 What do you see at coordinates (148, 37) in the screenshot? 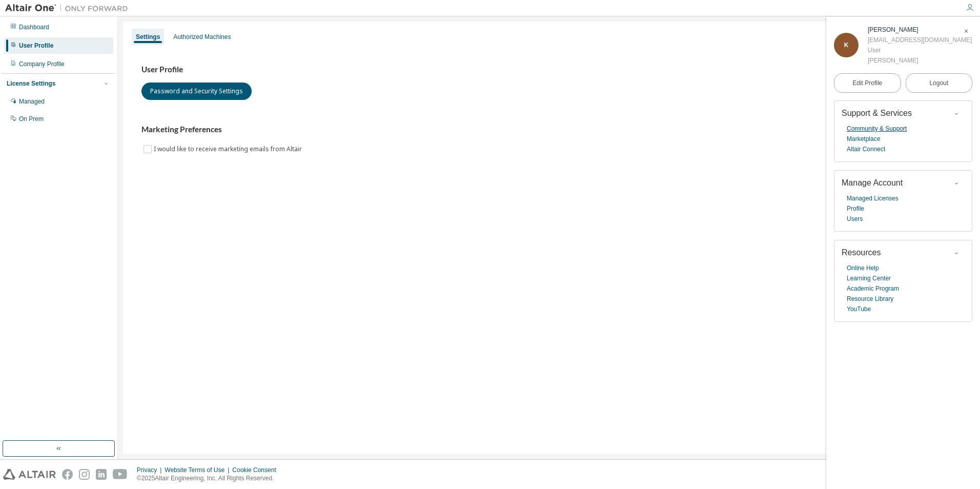
I see `div: Settings` at bounding box center [148, 37].